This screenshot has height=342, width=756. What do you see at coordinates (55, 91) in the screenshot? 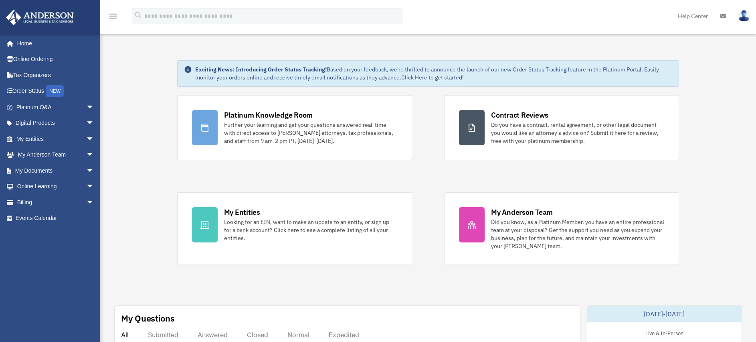
I see `div: NEW` at bounding box center [55, 91].